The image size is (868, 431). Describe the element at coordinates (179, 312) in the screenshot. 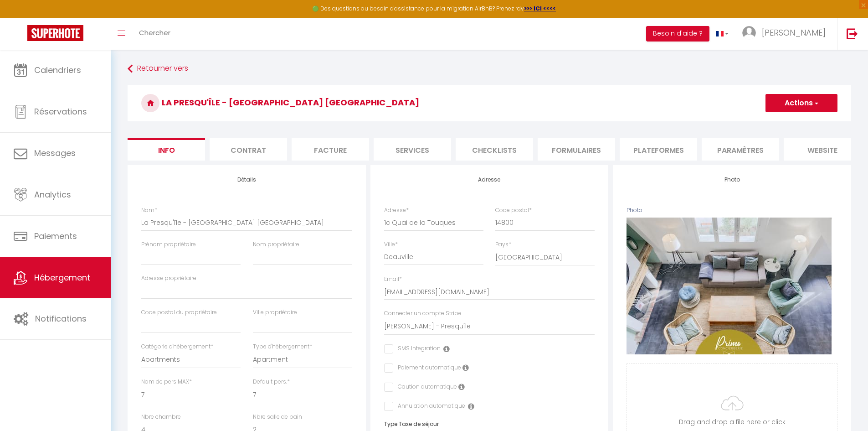

I see `label: Code postal du propriétaire` at that location.